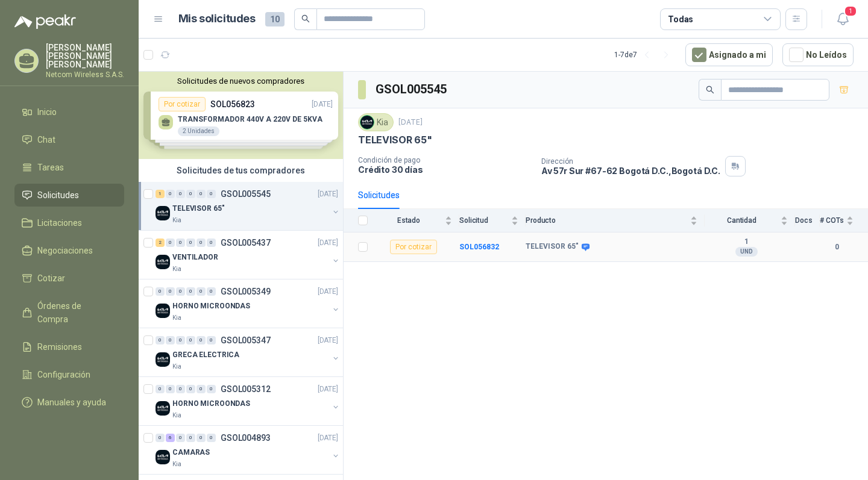 The image size is (868, 480). Describe the element at coordinates (196, 257) in the screenshot. I see `p: VENTILADOR` at that location.